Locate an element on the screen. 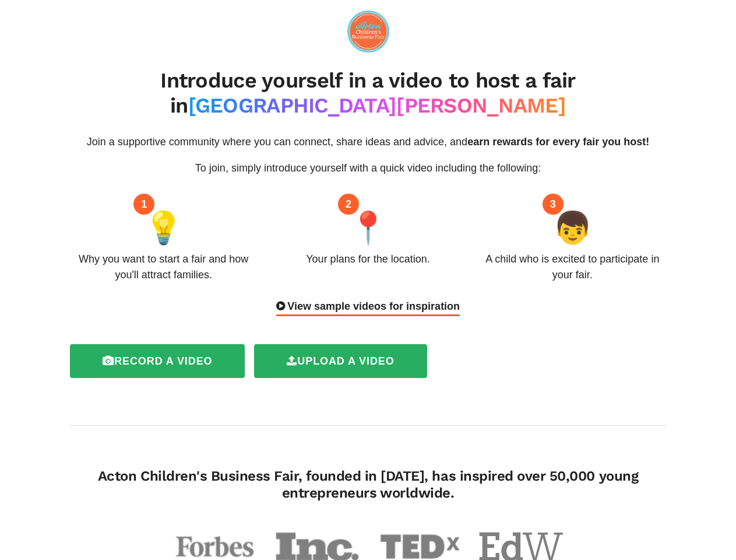 Image resolution: width=736 pixels, height=560 pixels. div: 3 is located at coordinates (553, 204).